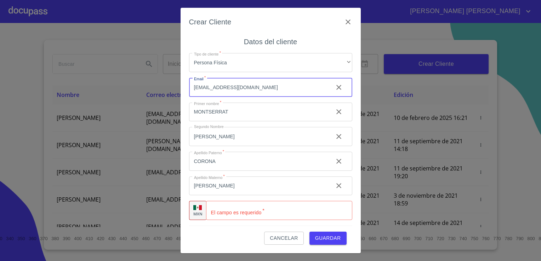 The height and width of the screenshot is (261, 541). I want to click on span: Cancelar, so click(284, 238).